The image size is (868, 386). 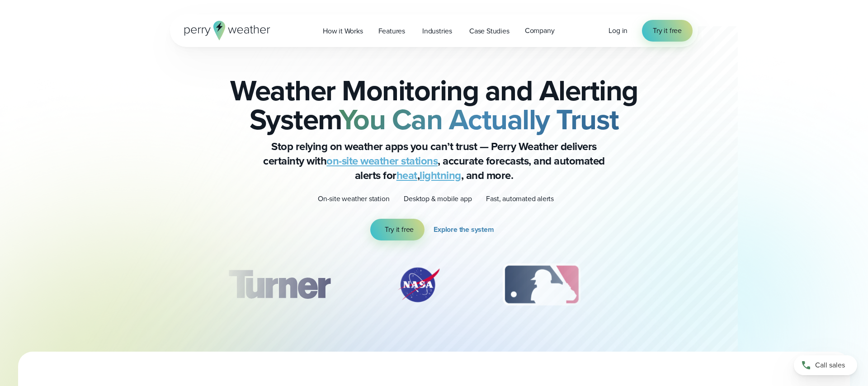 What do you see at coordinates (465, 229) in the screenshot?
I see `a: Explore the system` at bounding box center [465, 229].